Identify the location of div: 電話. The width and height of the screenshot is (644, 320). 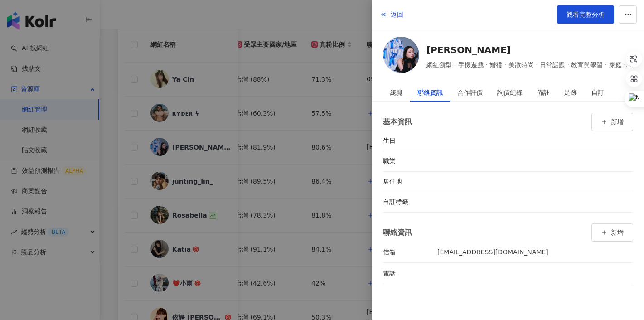
(401, 274).